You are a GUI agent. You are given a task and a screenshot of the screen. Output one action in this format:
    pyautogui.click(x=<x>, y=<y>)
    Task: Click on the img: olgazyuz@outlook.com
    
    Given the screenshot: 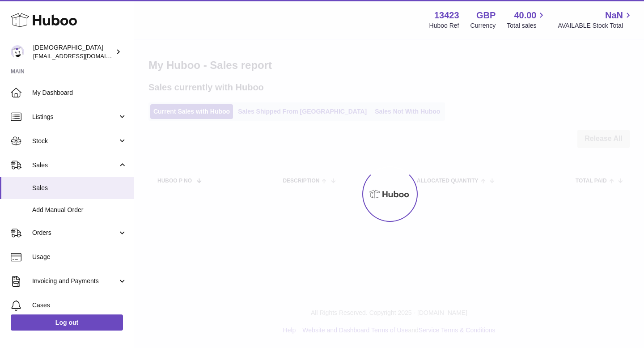 What is the action you would take?
    pyautogui.click(x=18, y=52)
    